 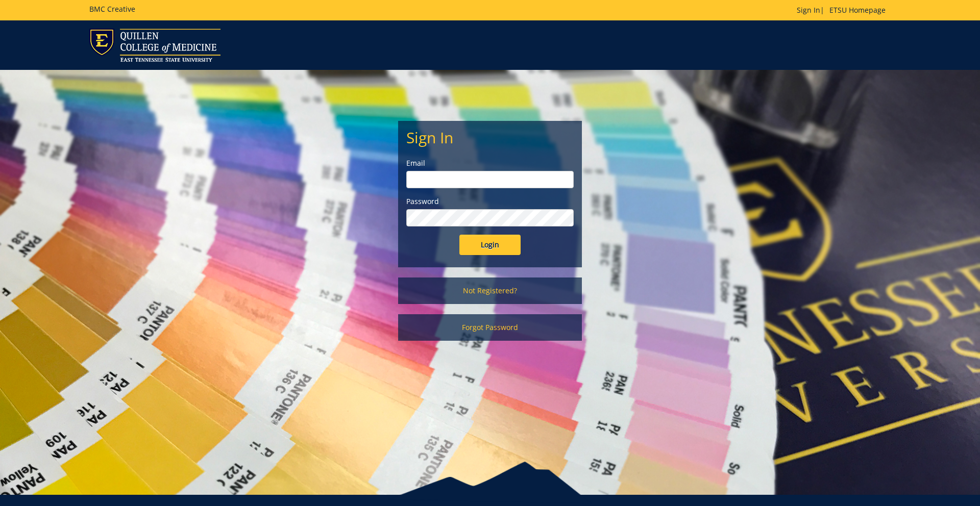 What do you see at coordinates (490, 327) in the screenshot?
I see `a: Forgot Password` at bounding box center [490, 327].